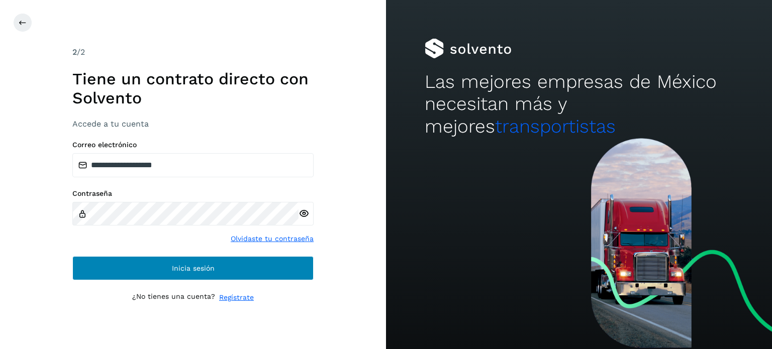 The image size is (772, 349). I want to click on h1: Tiene un contrato directo con Solvento, so click(193, 88).